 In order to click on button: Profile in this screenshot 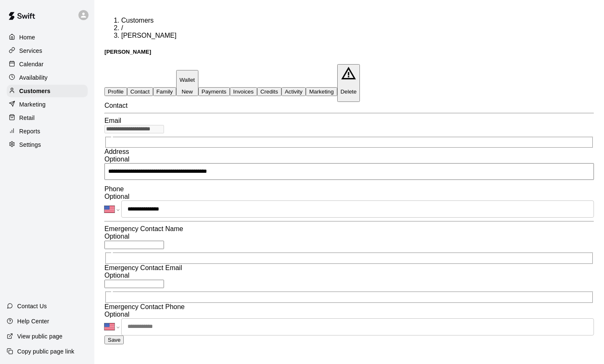, I will do `click(116, 91)`.